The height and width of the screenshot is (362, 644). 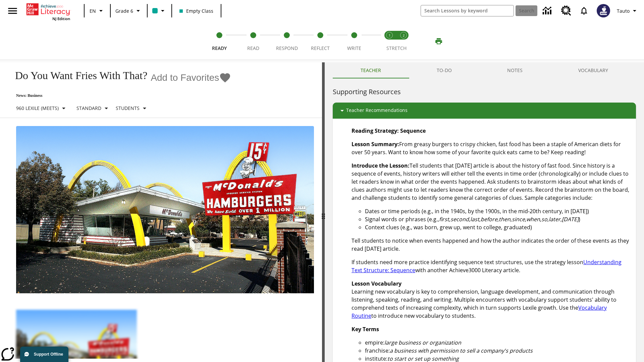 What do you see at coordinates (404, 41) in the screenshot?
I see `button: Stretch Respond step 2 of 2` at bounding box center [404, 41].